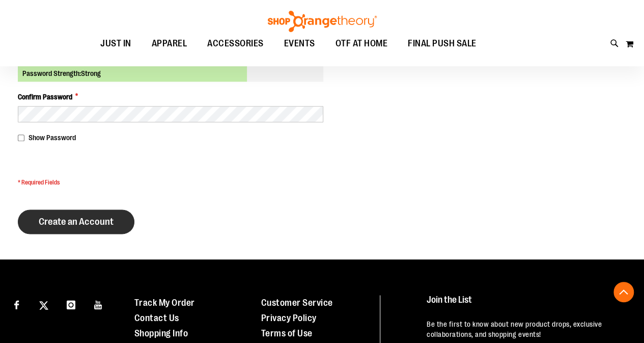 This screenshot has height=343, width=644. I want to click on span: Create an Account, so click(76, 222).